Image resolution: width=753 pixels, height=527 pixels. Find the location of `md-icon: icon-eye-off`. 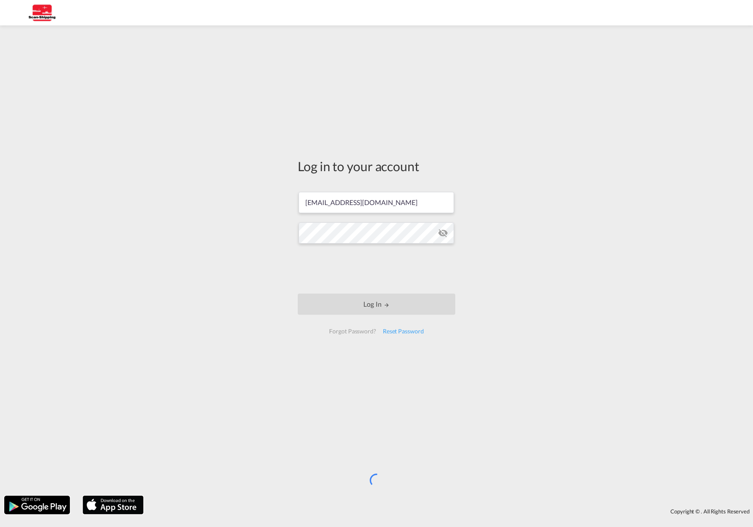

md-icon: icon-eye-off is located at coordinates (443, 233).